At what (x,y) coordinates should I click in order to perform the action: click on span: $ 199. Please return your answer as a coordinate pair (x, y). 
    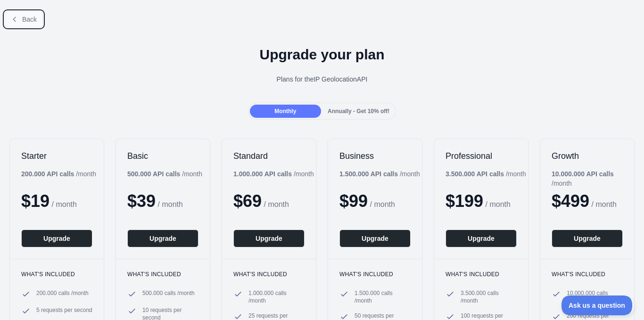
    Looking at the image, I should click on (464, 201).